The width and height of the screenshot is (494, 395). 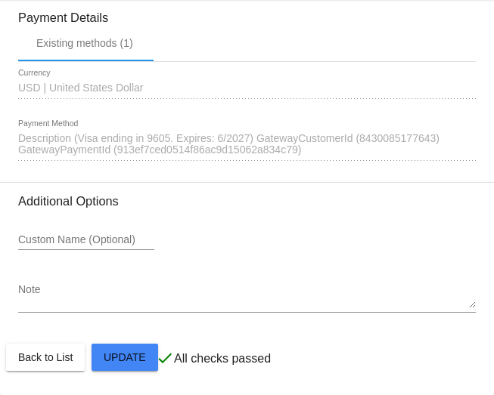 What do you see at coordinates (228, 144) in the screenshot?
I see `span: Description (Visa ending in 9605. Expires: 6/2027) GatewayCustomerId (8430085177643) GatewayPayme...` at bounding box center [228, 144].